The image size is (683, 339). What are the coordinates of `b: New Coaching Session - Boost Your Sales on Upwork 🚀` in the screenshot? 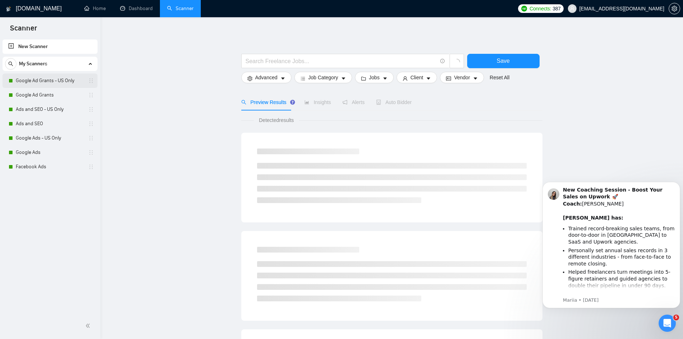 It's located at (73, 20).